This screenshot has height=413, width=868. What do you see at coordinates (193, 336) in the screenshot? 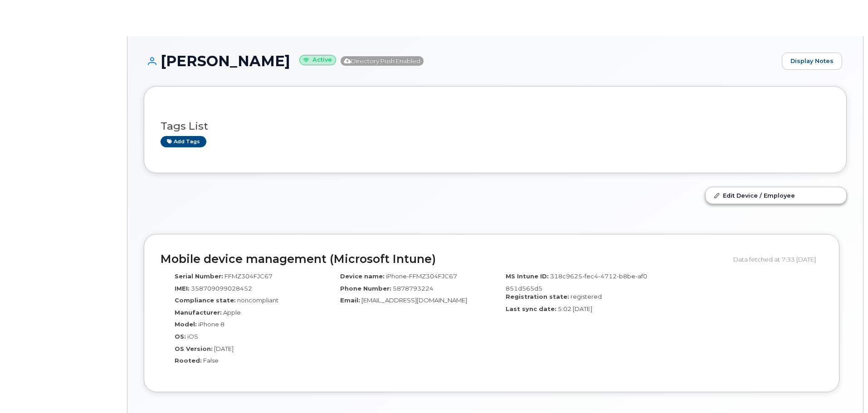
I see `span: iOS` at bounding box center [193, 336].